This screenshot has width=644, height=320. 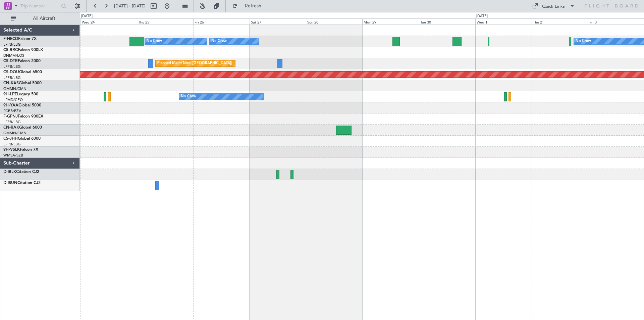 What do you see at coordinates (10, 139) in the screenshot?
I see `span: CS-JHH` at bounding box center [10, 139].